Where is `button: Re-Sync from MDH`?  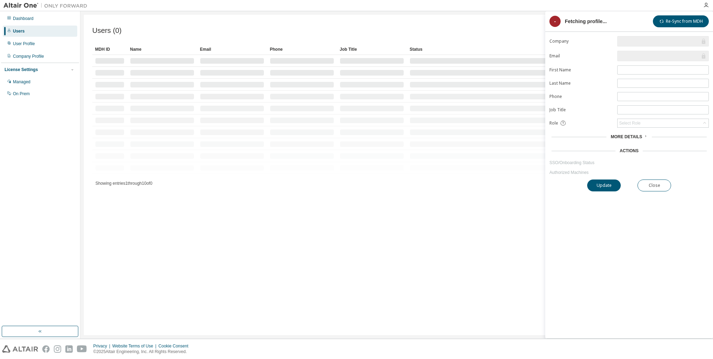 button: Re-Sync from MDH is located at coordinates (681, 21).